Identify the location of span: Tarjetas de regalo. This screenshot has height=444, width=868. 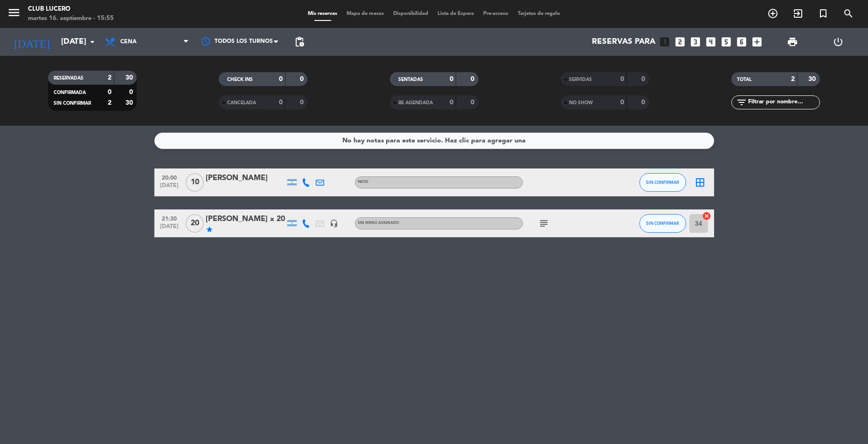
(539, 14).